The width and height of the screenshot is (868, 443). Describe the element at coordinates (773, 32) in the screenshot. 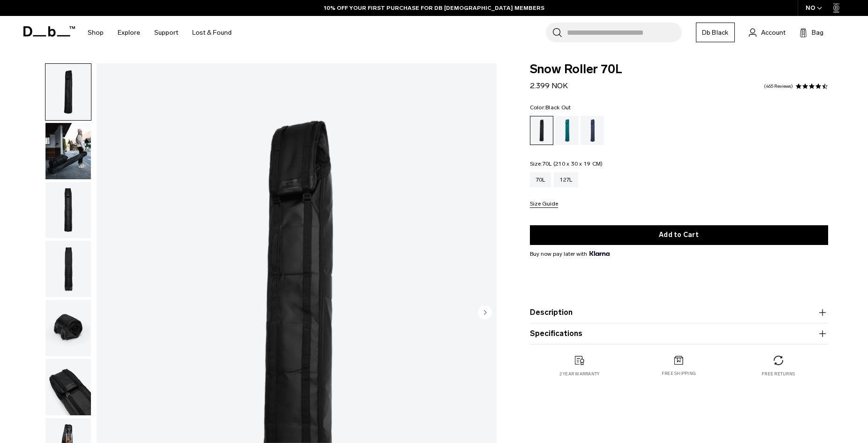

I see `span: Account` at that location.